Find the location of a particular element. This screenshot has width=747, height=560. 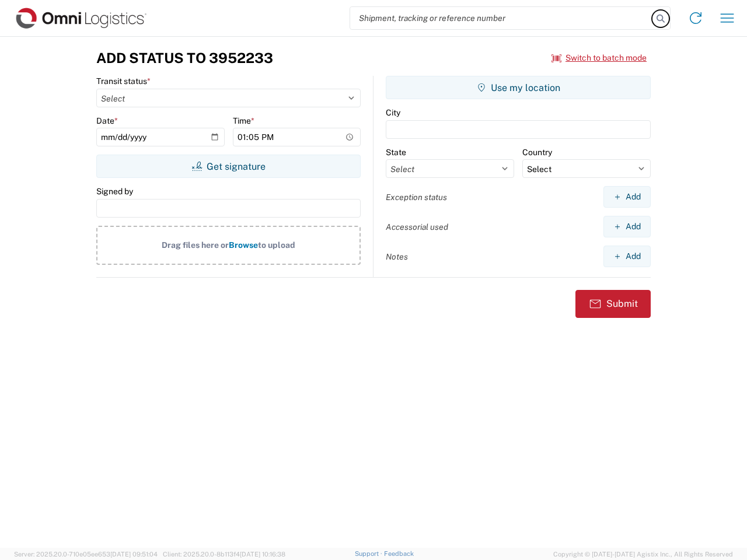

label: Exception status is located at coordinates (416, 197).